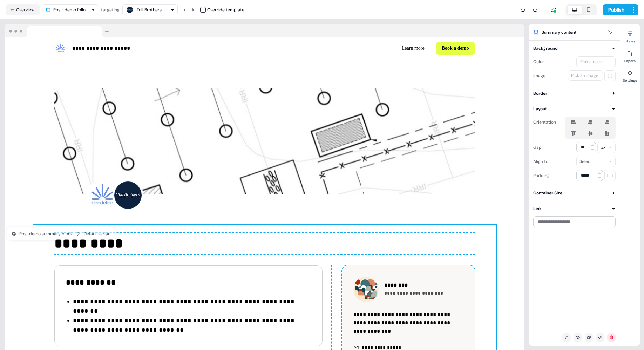 This screenshot has width=644, height=350. Describe the element at coordinates (574, 109) in the screenshot. I see `button: Layout` at that location.